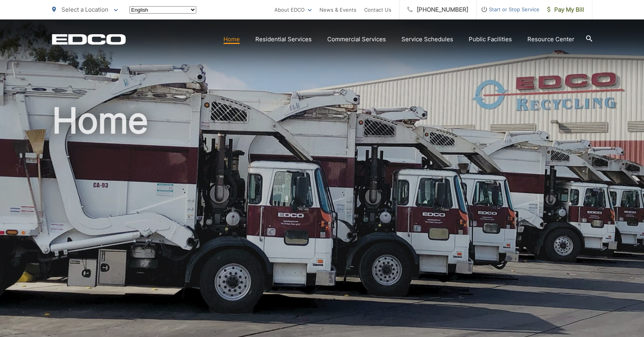 The image size is (644, 337). Describe the element at coordinates (283, 39) in the screenshot. I see `a: Residential Services` at that location.